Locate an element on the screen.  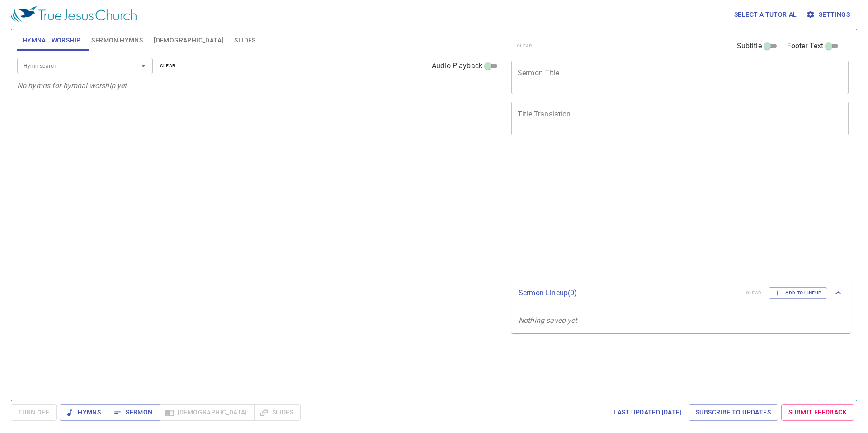
span: Settings is located at coordinates (828, 14).